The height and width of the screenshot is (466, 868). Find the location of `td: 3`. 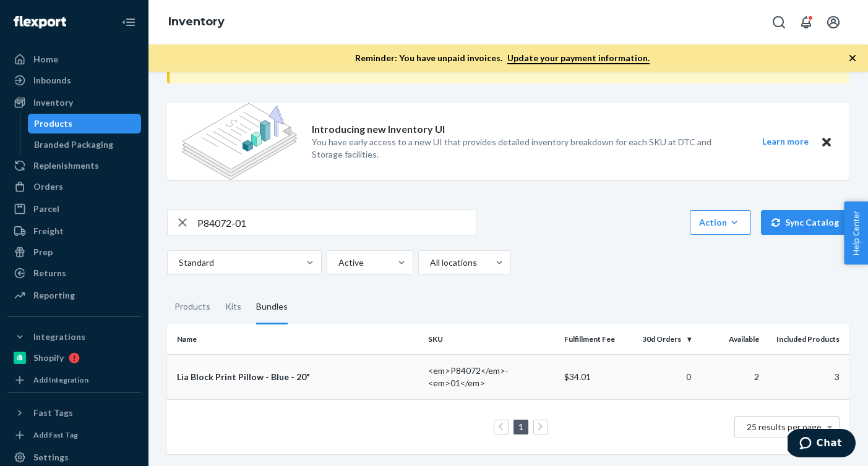

td: 3 is located at coordinates (807, 377).